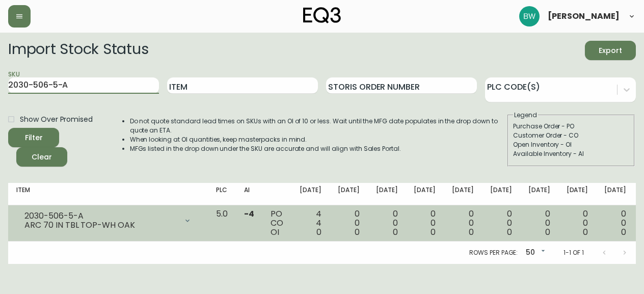 The width and height of the screenshot is (644, 294). I want to click on img: 7b75157fabbcd422b2f830af70e21378, so click(529, 16).